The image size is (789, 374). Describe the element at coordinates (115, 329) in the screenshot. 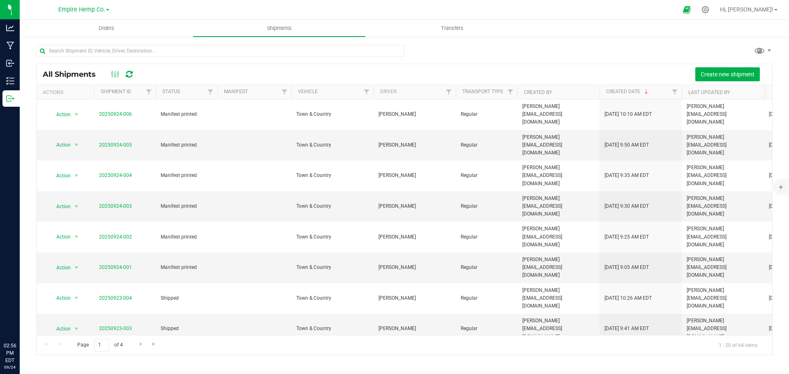

I see `a: 20250923-003` at that location.